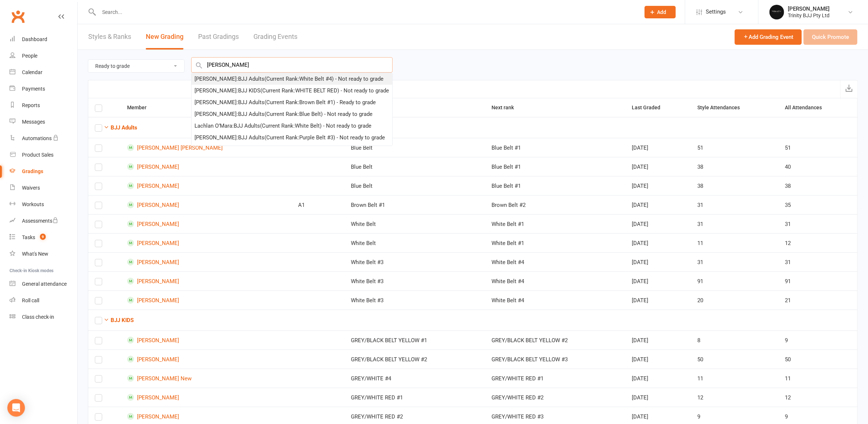 The image size is (868, 424). I want to click on a: Waivers, so click(43, 188).